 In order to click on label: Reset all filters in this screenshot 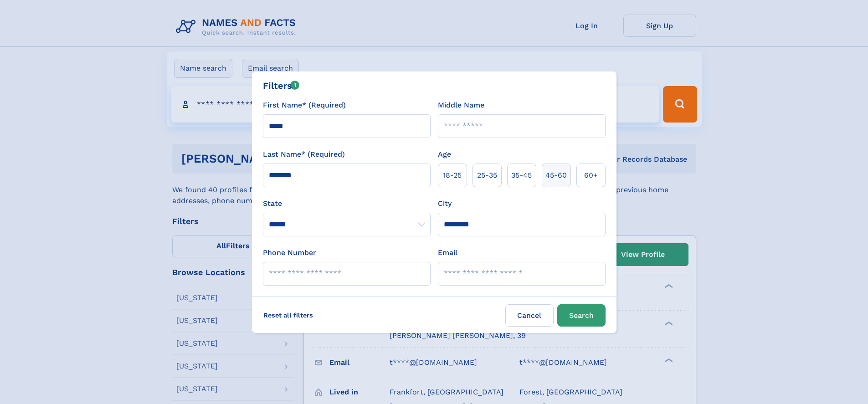, I will do `click(288, 315)`.